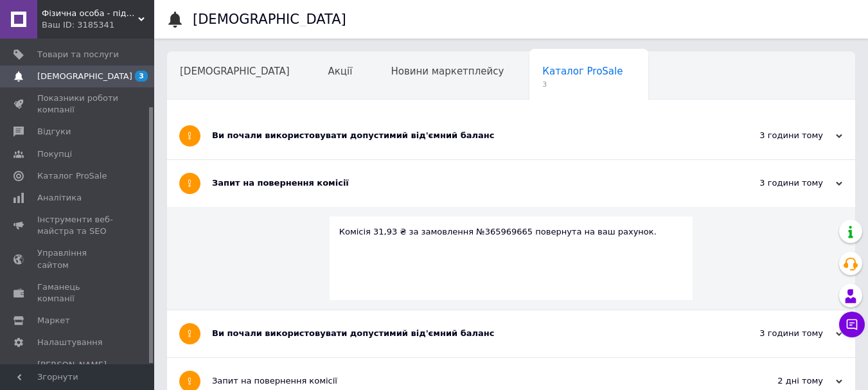 The image size is (868, 390). What do you see at coordinates (851, 324) in the screenshot?
I see `button: Чат з покупцем` at bounding box center [851, 324].